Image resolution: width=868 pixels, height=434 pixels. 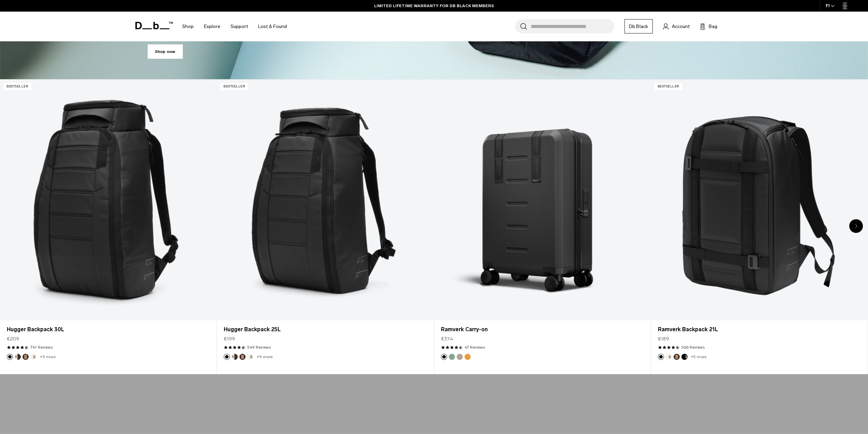 I want to click on a: Shop, so click(x=188, y=26).